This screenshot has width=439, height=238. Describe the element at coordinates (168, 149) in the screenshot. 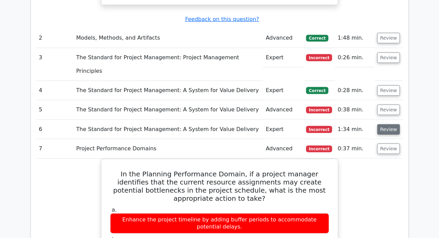

I see `td: Project Performance Domains` at that location.